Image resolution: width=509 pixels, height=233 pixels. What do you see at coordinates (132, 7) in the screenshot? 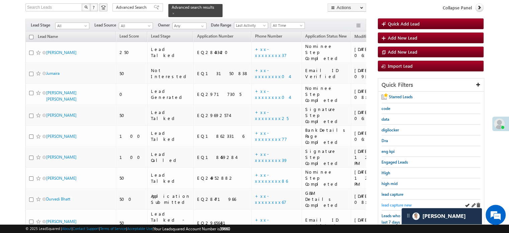
I see `span: Advanced Search` at bounding box center [132, 7].